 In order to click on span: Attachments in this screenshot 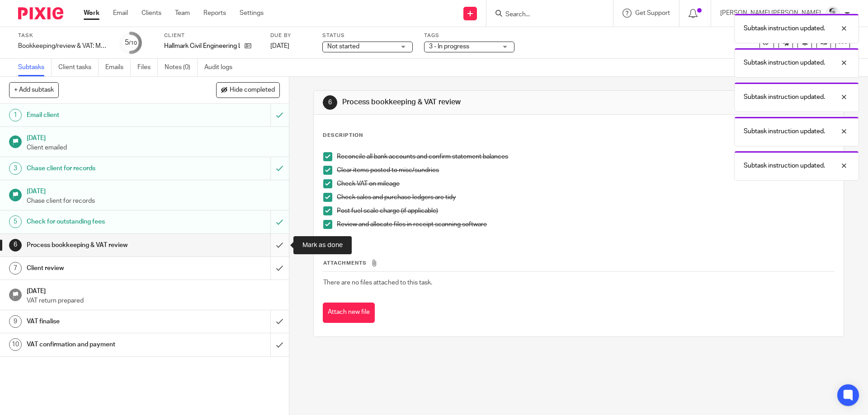, I will do `click(345, 263)`.